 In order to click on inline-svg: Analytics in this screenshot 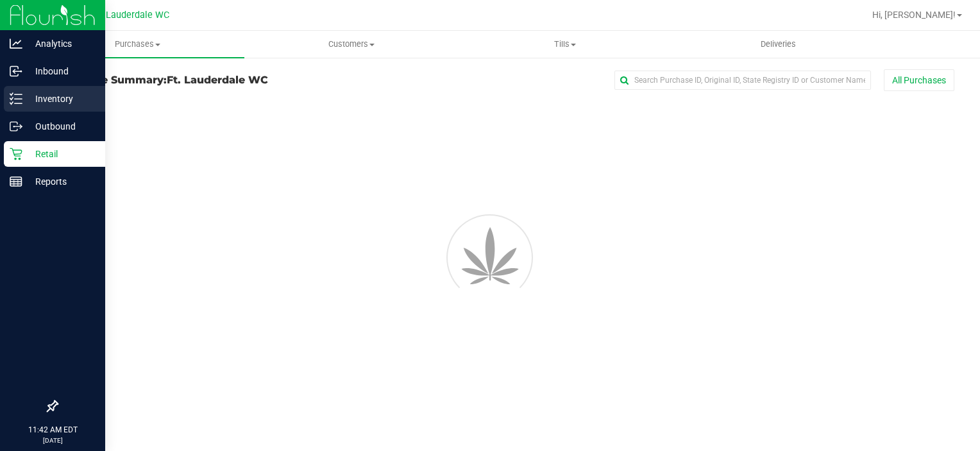, I will do `click(16, 44)`.